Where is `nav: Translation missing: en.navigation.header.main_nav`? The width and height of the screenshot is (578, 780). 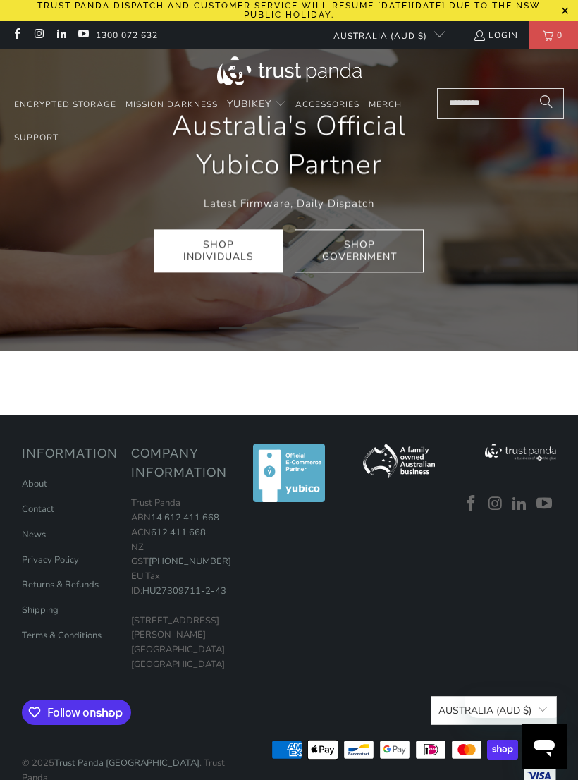
nav: Translation missing: en.navigation.header.main_nav is located at coordinates (214, 121).